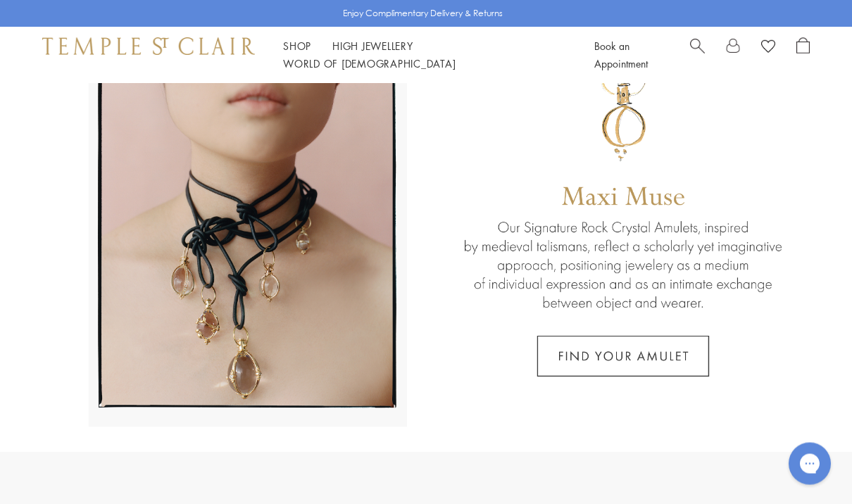 The width and height of the screenshot is (852, 504). I want to click on a: High JewelleryHigh Jewellery, so click(373, 46).